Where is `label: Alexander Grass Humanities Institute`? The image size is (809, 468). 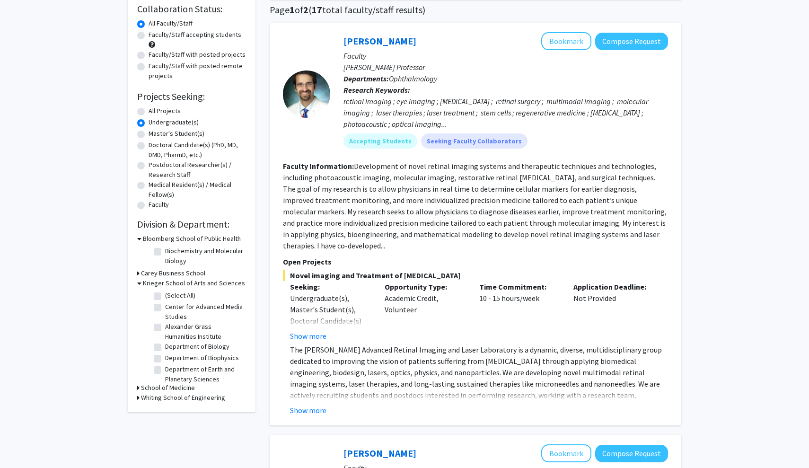 label: Alexander Grass Humanities Institute is located at coordinates (204, 332).